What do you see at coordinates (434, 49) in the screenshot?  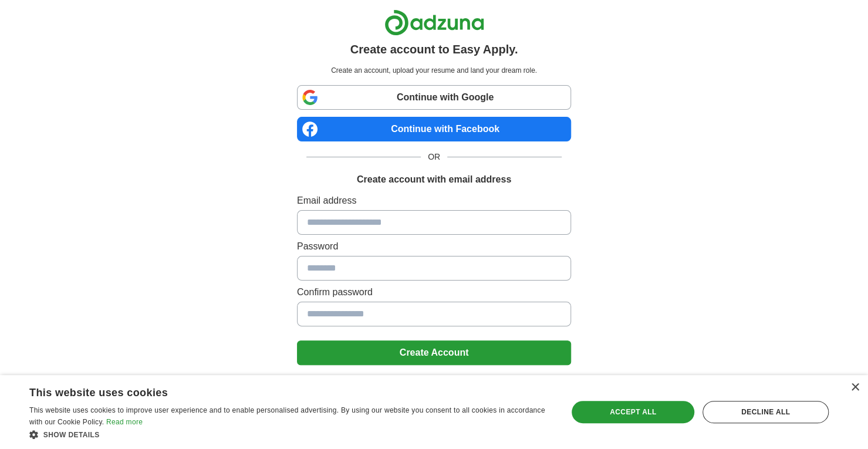 I see `h1: Create account to Easy Apply.` at bounding box center [434, 49].